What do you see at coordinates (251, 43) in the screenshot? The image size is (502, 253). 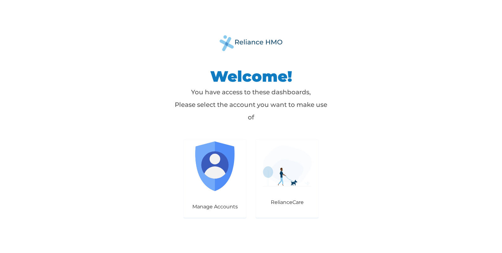 I see `img: RelianceHMO's Logo` at bounding box center [251, 43].